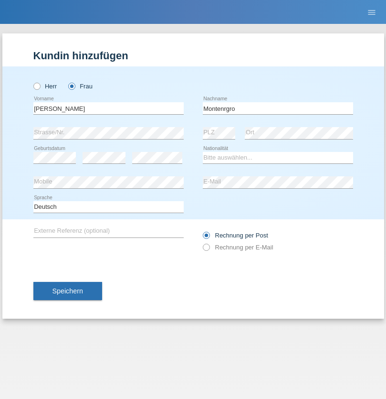 The image size is (386, 399). What do you see at coordinates (193, 55) in the screenshot?
I see `h1: Kundin hinzufügen` at bounding box center [193, 55].